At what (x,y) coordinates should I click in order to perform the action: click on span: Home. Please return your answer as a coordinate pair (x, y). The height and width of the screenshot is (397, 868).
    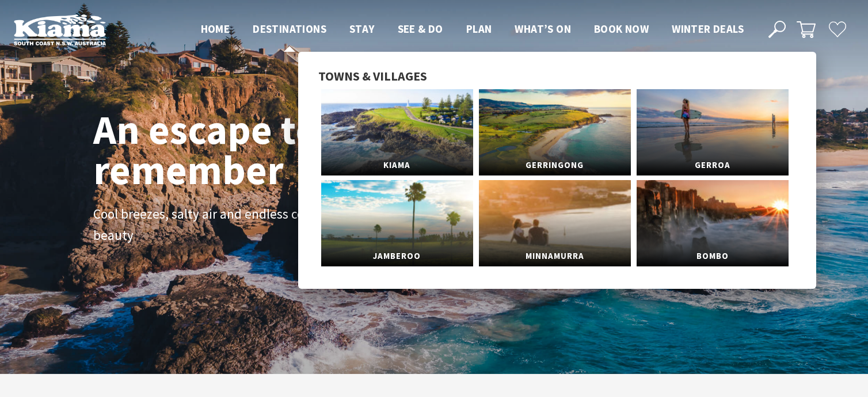
    Looking at the image, I should click on (215, 28).